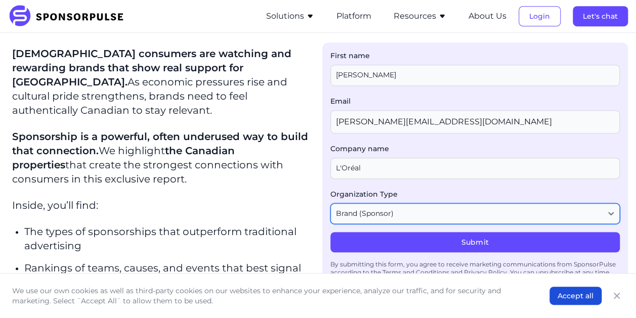 The width and height of the screenshot is (636, 318). What do you see at coordinates (600, 16) in the screenshot?
I see `a: Let's chat` at bounding box center [600, 16].